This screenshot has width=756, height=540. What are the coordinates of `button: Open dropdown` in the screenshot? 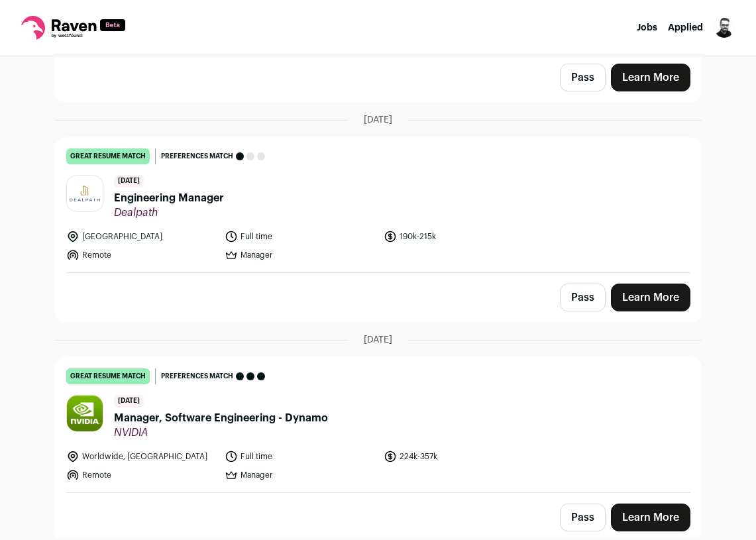 It's located at (724, 28).